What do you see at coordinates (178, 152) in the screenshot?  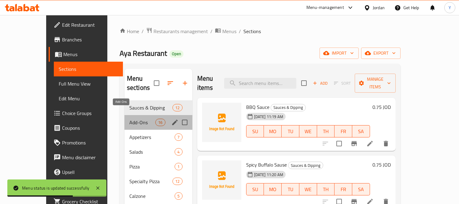 I see `span: 4` at bounding box center [178, 152].